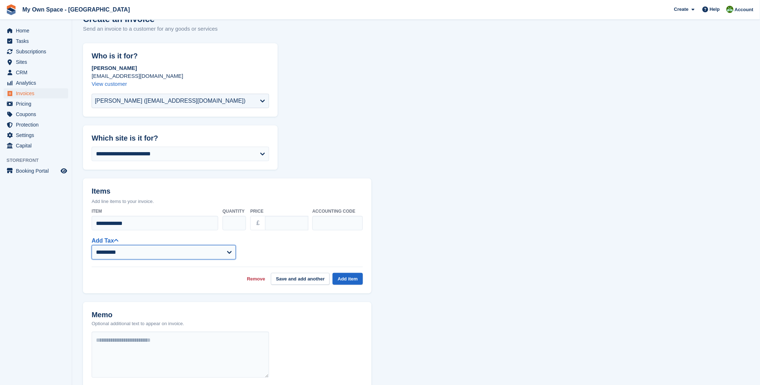  What do you see at coordinates (109, 84) in the screenshot?
I see `a: View customer` at bounding box center [109, 84].